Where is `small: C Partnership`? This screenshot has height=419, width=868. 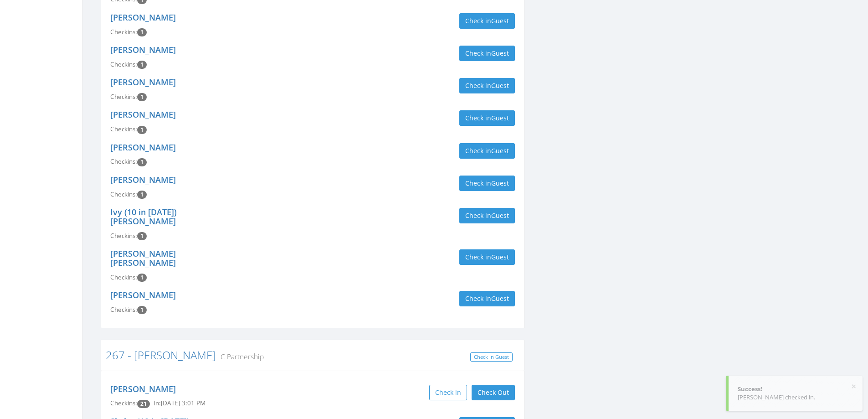
small: C Partnership is located at coordinates (240, 357).